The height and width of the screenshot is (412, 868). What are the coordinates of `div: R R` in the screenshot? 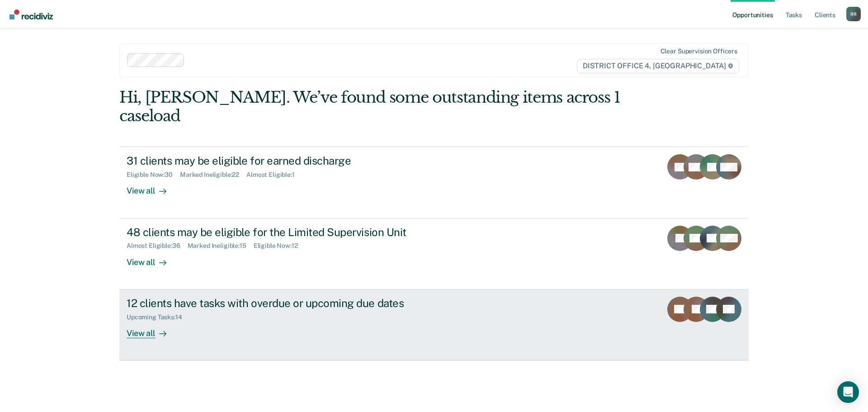 It's located at (853, 14).